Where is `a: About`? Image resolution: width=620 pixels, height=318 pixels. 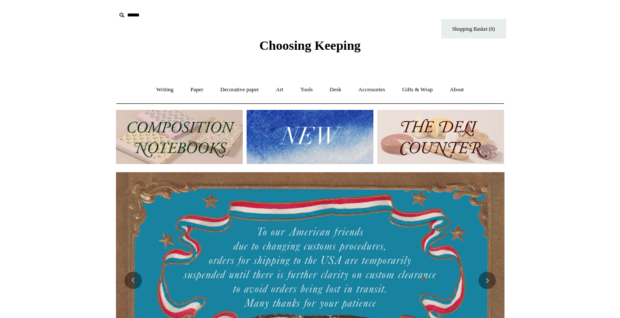
a: About is located at coordinates (456, 90).